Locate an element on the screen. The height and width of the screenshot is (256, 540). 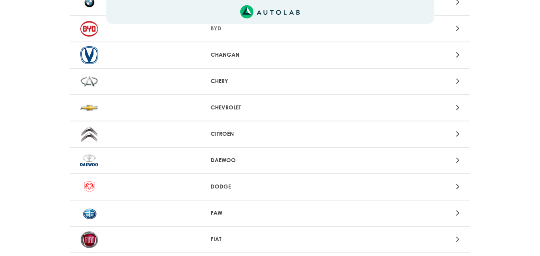
p: FAW is located at coordinates (270, 213).